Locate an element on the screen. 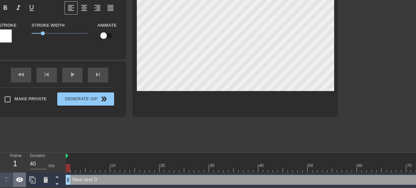  span: format_align_center is located at coordinates (84, 8).